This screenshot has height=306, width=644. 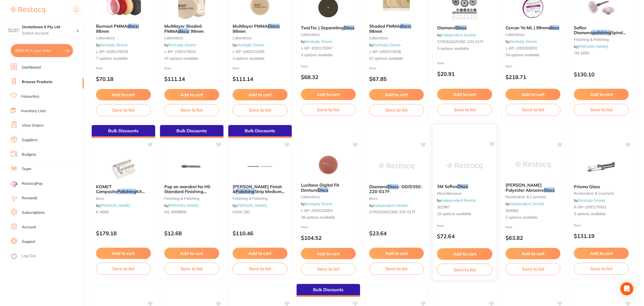 What do you see at coordinates (465, 193) in the screenshot?
I see `small: miscellaneous` at bounding box center [465, 193].